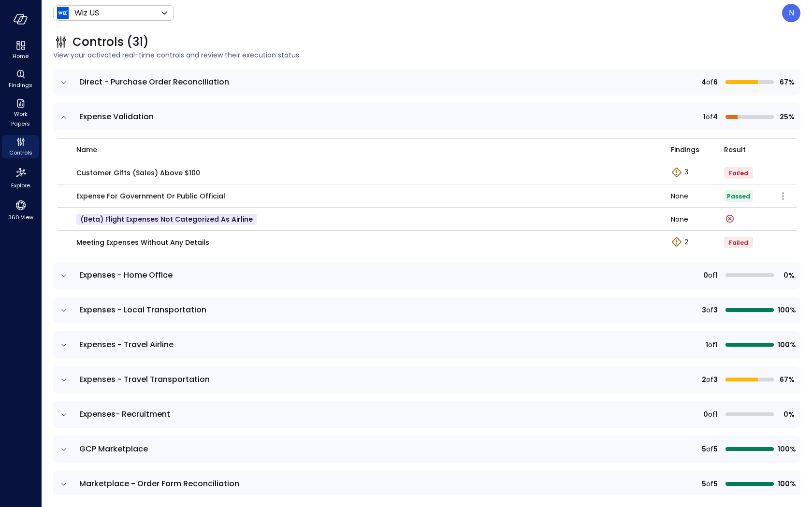  What do you see at coordinates (159, 483) in the screenshot?
I see `span: Marketplace - Order Form Reconciliation` at bounding box center [159, 483].